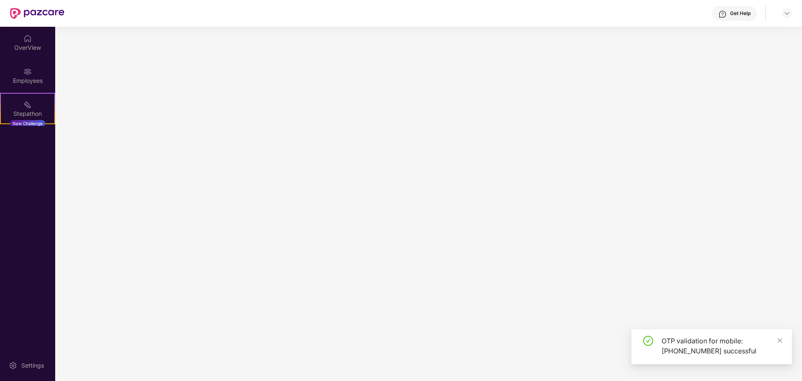 Image resolution: width=802 pixels, height=381 pixels. Describe the element at coordinates (28, 72) in the screenshot. I see `img: svg+xml;base64,PHN2ZyBpZD0iRW1wbG95ZWVzIiB4bWxucz0iaHR0cDovL3d3dy53My5vcmcvMjAwMC9zdmciIHdpZHRoPS...` at that location.